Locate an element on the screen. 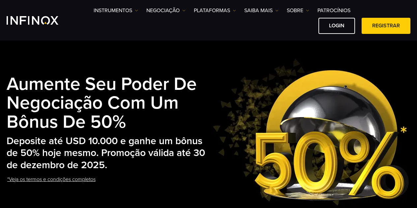  a: Saiba mais is located at coordinates (262, 11).